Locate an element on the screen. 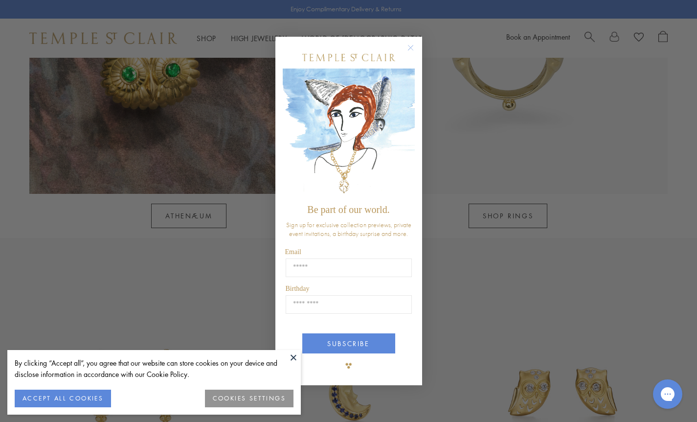  button: Gorgias live chat is located at coordinates (20, 18).